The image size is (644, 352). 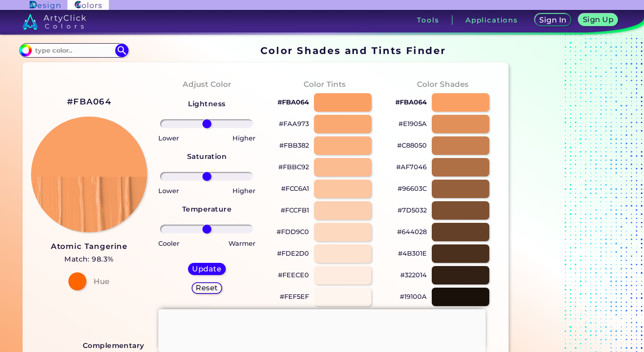 I want to click on h5: Sign Up, so click(x=598, y=19).